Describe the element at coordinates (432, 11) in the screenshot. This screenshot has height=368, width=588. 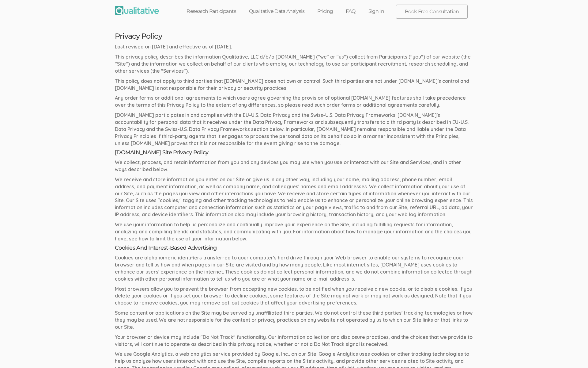
I see `a: Book Free Consultation` at that location.